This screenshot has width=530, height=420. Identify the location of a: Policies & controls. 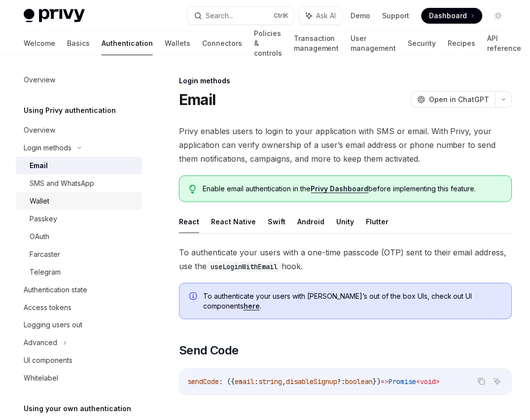
(268, 44).